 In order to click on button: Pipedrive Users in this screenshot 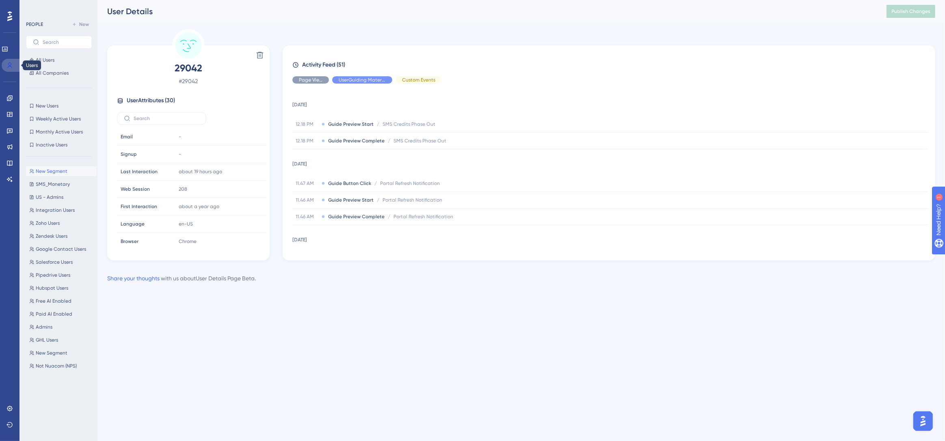, I will do `click(61, 275)`.